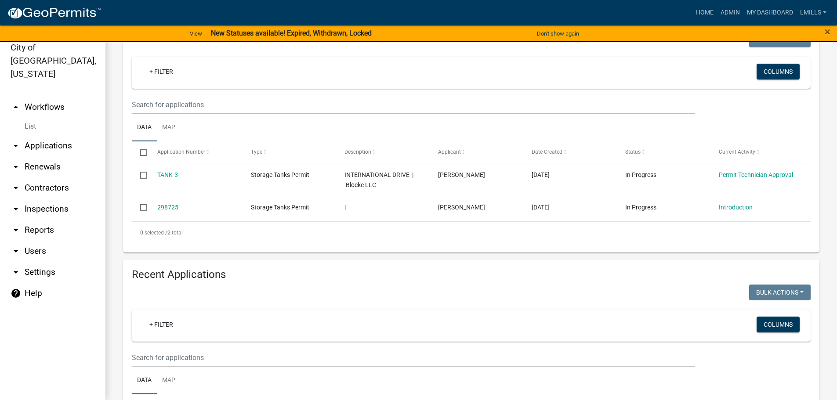 This screenshot has width=837, height=400. I want to click on a: Admin, so click(730, 13).